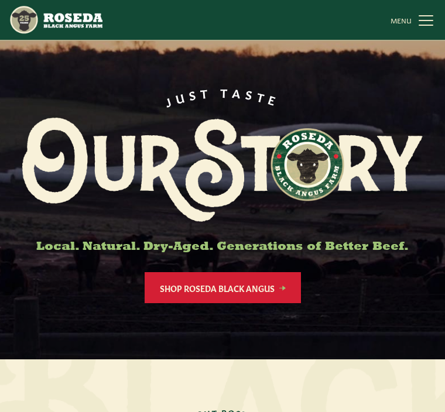  Describe the element at coordinates (222, 287) in the screenshot. I see `a: Shop Roseda Black Angus` at that location.